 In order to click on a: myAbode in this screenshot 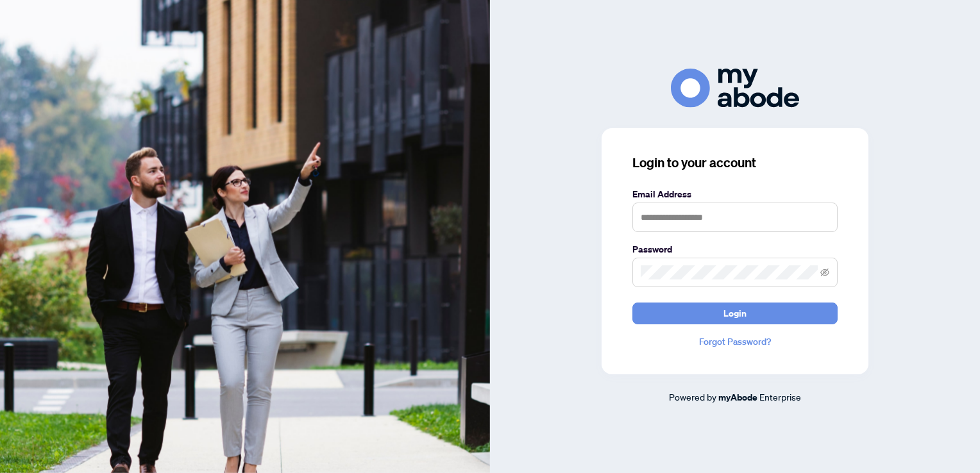, I will do `click(737, 397)`.